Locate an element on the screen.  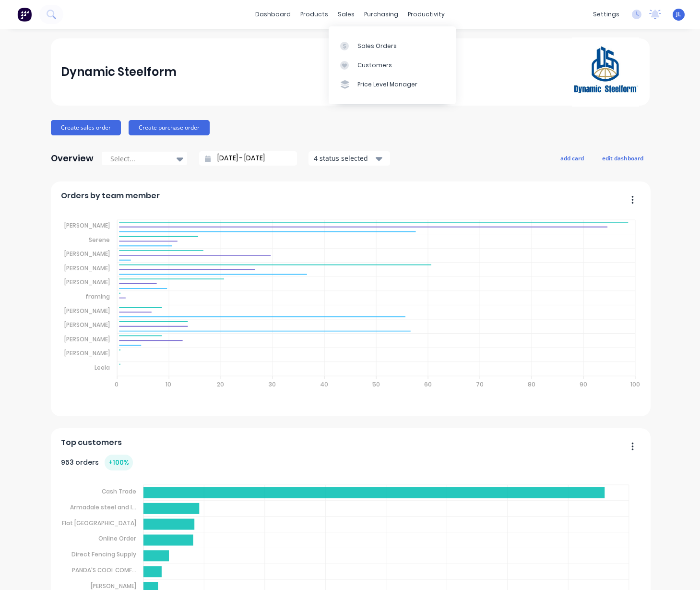
div: Sales Orders is located at coordinates (378, 46).